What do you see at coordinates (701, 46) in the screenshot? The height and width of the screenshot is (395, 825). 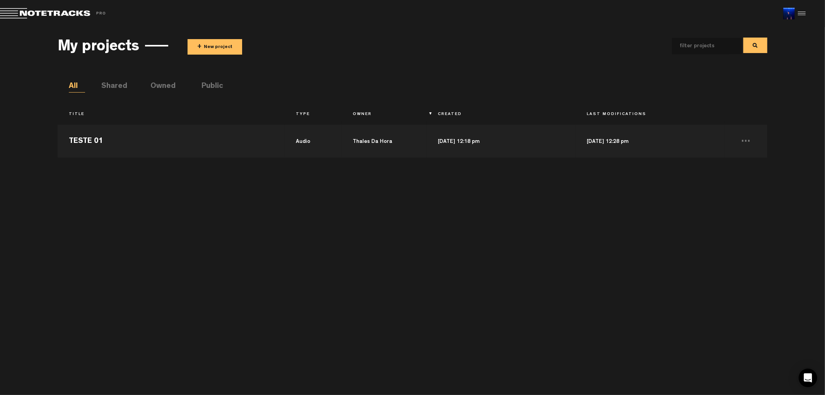 I see `input: filter projects` at bounding box center [701, 46].